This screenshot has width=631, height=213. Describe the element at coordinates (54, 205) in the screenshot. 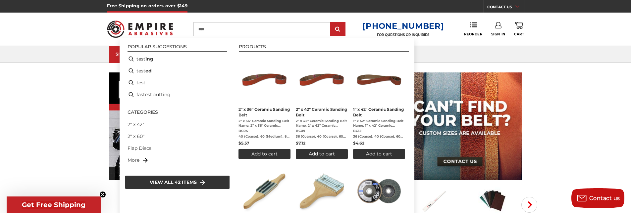

I see `span: Get Free Shipping` at that location.